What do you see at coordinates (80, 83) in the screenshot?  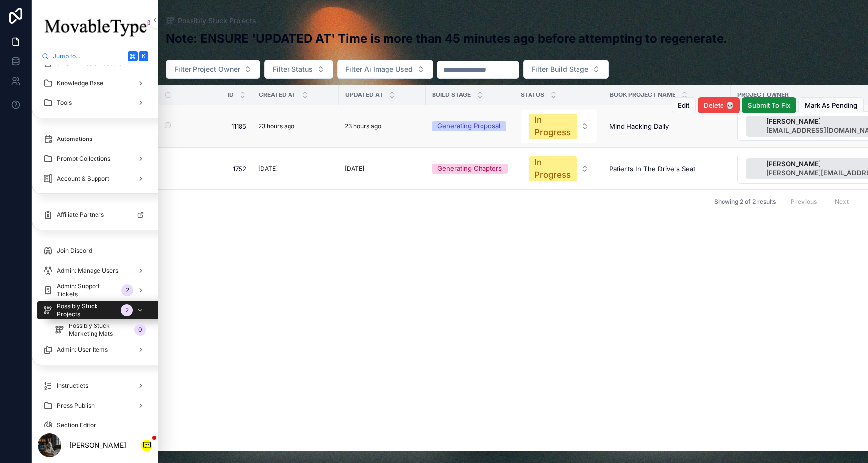 I see `span: Knowledge Base` at bounding box center [80, 83].